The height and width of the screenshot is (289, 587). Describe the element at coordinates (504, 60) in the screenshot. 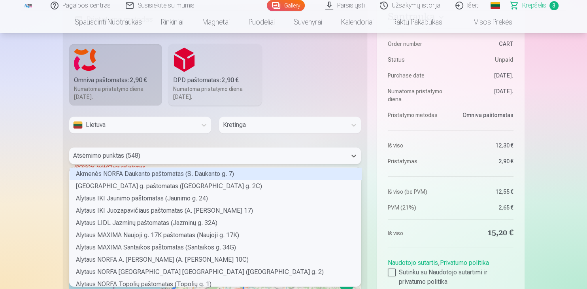

I see `span: Unpaid` at that location.